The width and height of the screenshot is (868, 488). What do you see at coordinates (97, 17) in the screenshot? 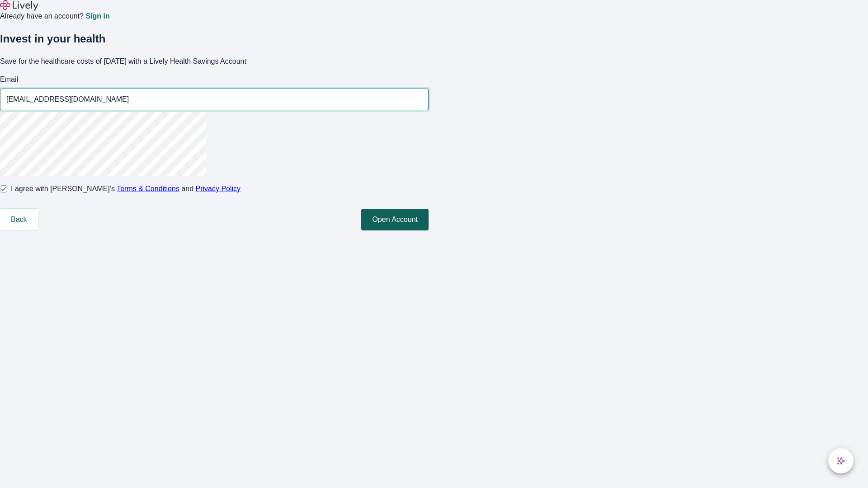
I see `a: Sign in` at bounding box center [97, 17].